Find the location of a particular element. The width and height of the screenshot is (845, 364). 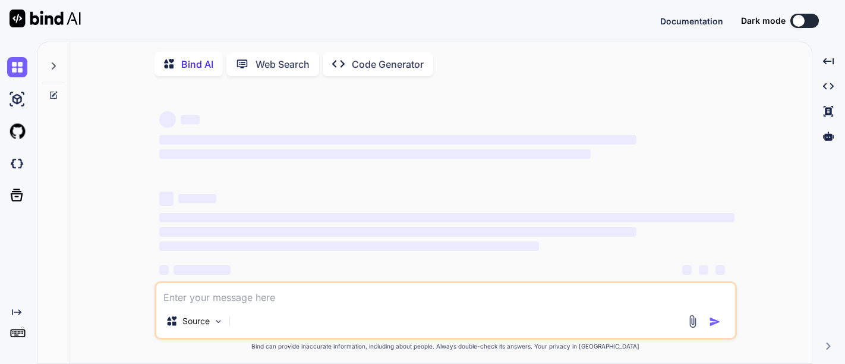

span: Dark mode is located at coordinates (763, 21).